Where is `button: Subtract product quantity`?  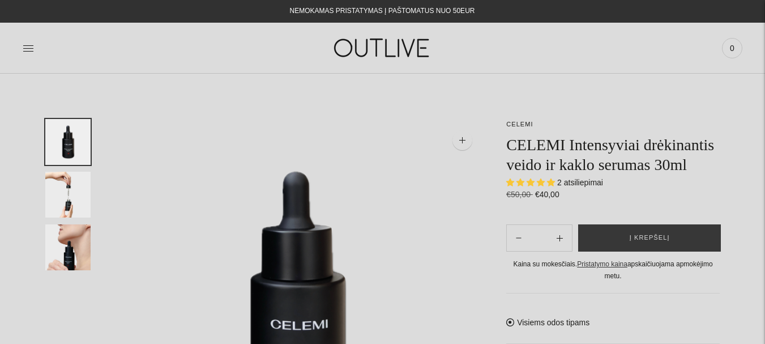
button: Subtract product quantity is located at coordinates (560, 238).